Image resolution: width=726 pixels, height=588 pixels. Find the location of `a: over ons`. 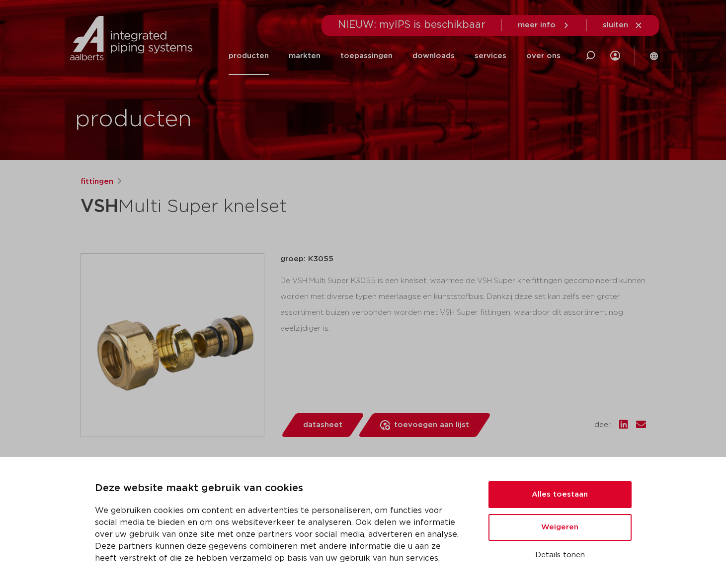

a: over ons is located at coordinates (543, 56).